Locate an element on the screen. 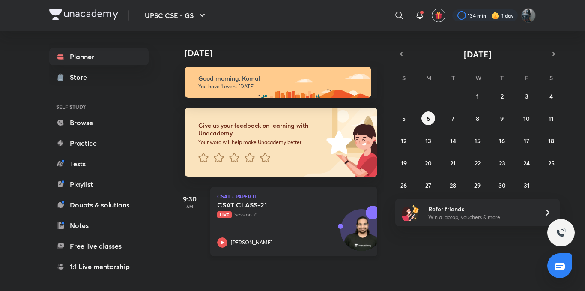  a: Store is located at coordinates (99, 77).